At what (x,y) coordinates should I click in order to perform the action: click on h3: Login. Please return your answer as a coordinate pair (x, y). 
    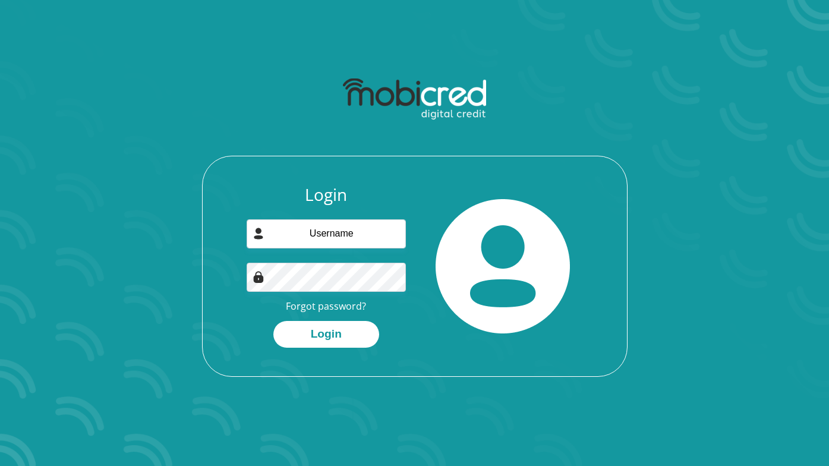
    Looking at the image, I should click on (326, 195).